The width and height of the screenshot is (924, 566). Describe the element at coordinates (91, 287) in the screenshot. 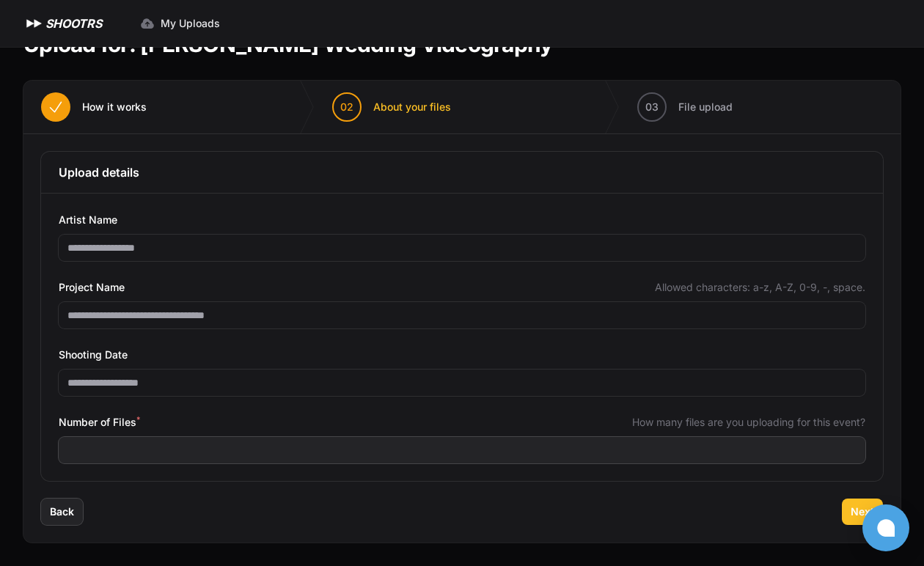

I see `span: Project Name` at that location.